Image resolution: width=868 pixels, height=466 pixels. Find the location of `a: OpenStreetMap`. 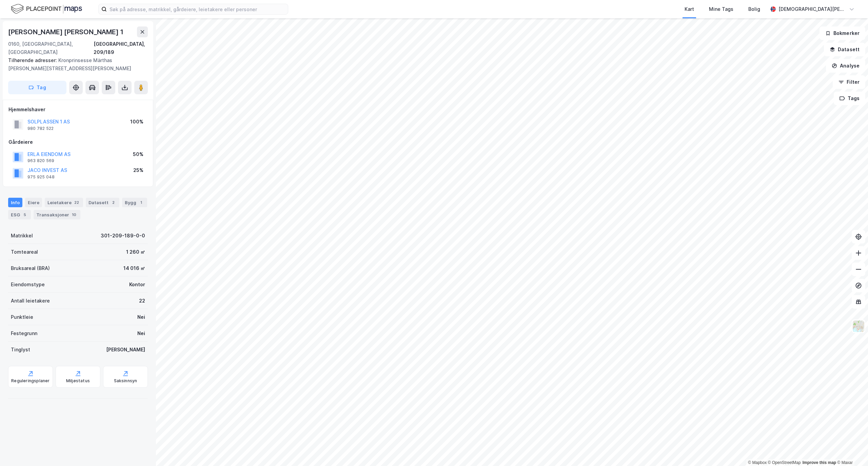

a: OpenStreetMap is located at coordinates (785, 462).